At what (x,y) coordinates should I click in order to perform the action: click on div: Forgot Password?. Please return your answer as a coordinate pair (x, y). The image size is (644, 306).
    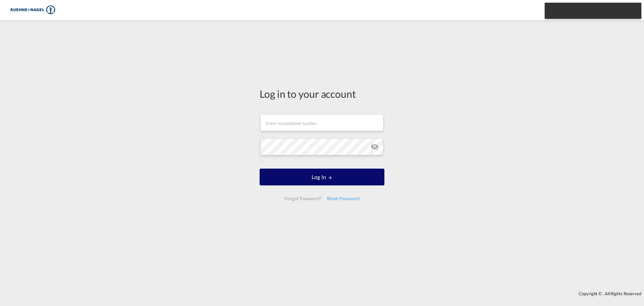
    Looking at the image, I should click on (303, 199).